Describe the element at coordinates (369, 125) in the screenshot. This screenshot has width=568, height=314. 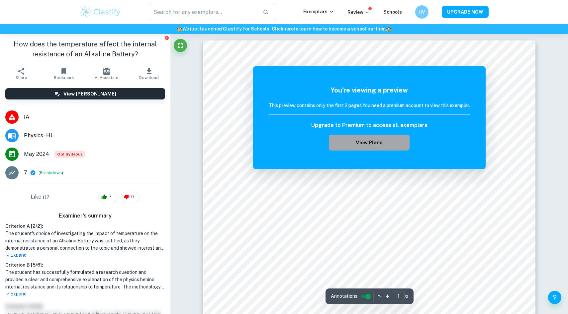
I see `h6: Upgrade to Premium to access all exemplars` at that location.